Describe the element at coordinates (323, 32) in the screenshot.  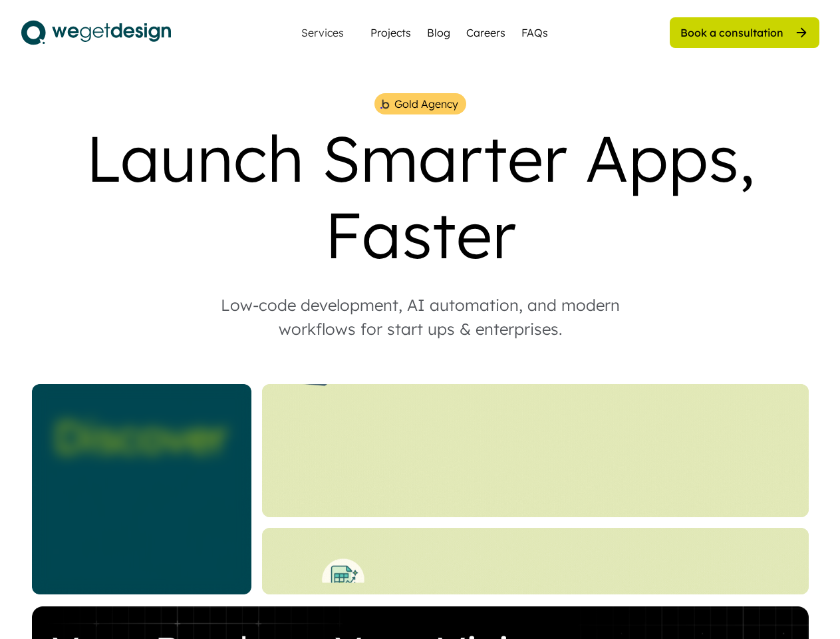
I see `div: Services` at that location.